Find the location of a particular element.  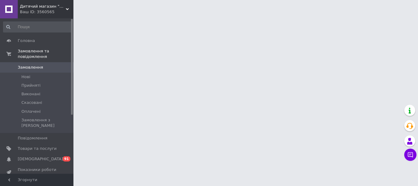

span: Прийняті is located at coordinates (31, 85).